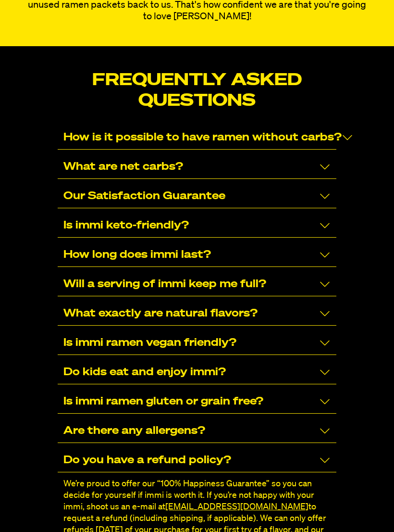 Image resolution: width=394 pixels, height=532 pixels. What do you see at coordinates (197, 284) in the screenshot?
I see `div: Will a serving of immi keep me full?` at bounding box center [197, 284].